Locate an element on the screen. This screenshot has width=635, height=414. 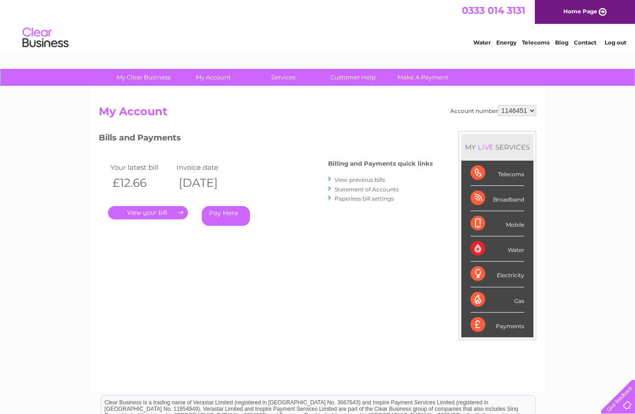
a: Statement of Accounts is located at coordinates (367, 189).